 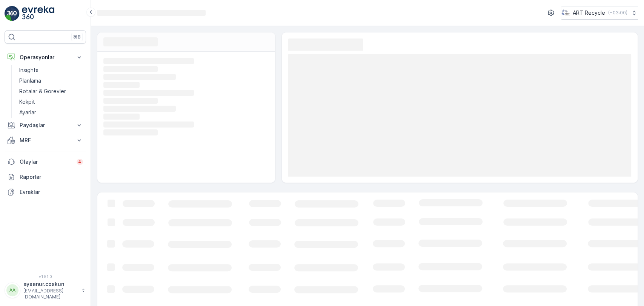 I want to click on a: Olaylar4, so click(x=46, y=162).